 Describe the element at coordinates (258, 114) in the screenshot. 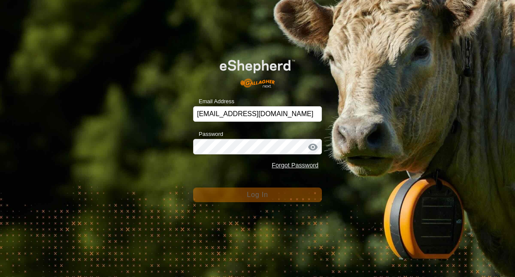

I see `input: Email Address` at that location.